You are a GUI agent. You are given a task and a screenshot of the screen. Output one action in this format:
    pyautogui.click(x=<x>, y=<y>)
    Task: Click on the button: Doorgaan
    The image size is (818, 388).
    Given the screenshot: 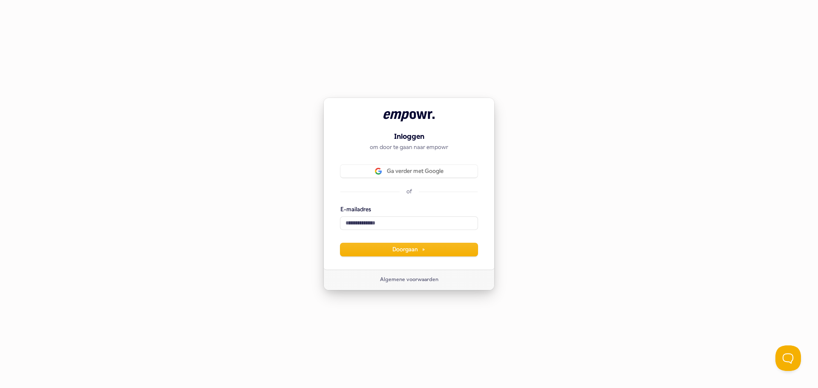 What is the action you would take?
    pyautogui.click(x=409, y=250)
    